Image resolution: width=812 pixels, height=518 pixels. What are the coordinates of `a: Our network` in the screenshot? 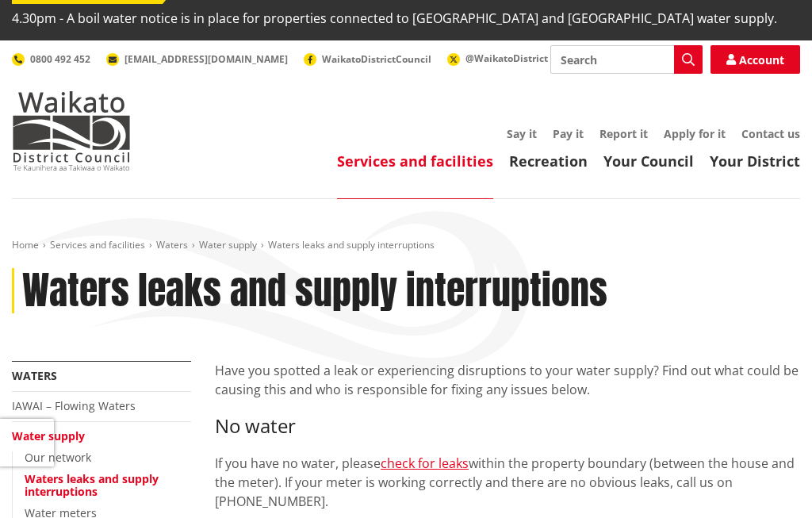 It's located at (58, 456).